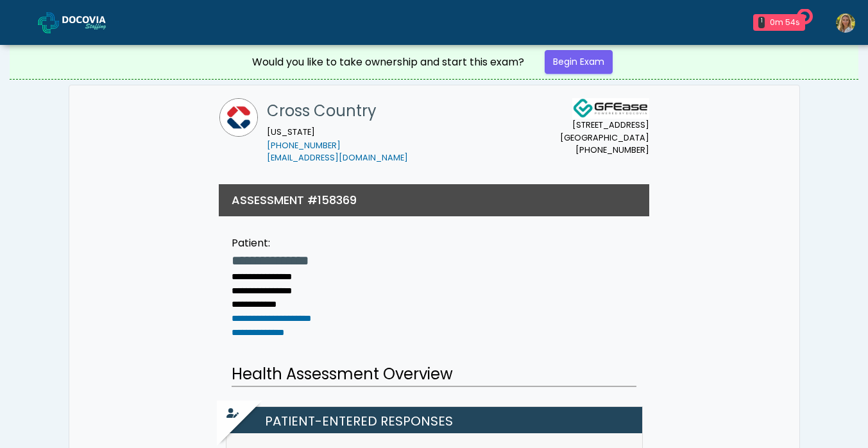 This screenshot has width=868, height=448. What do you see at coordinates (239, 118) in the screenshot?
I see `img: Cross Country` at bounding box center [239, 118].